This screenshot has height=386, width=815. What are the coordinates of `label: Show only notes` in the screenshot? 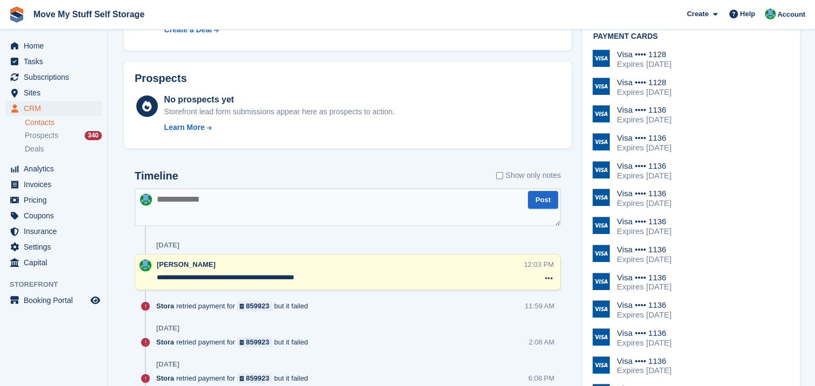 It's located at (529, 175).